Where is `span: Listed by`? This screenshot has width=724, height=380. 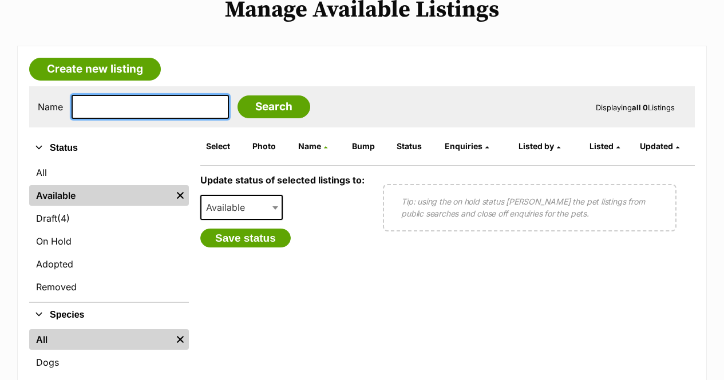
span: Listed by is located at coordinates (536, 146).